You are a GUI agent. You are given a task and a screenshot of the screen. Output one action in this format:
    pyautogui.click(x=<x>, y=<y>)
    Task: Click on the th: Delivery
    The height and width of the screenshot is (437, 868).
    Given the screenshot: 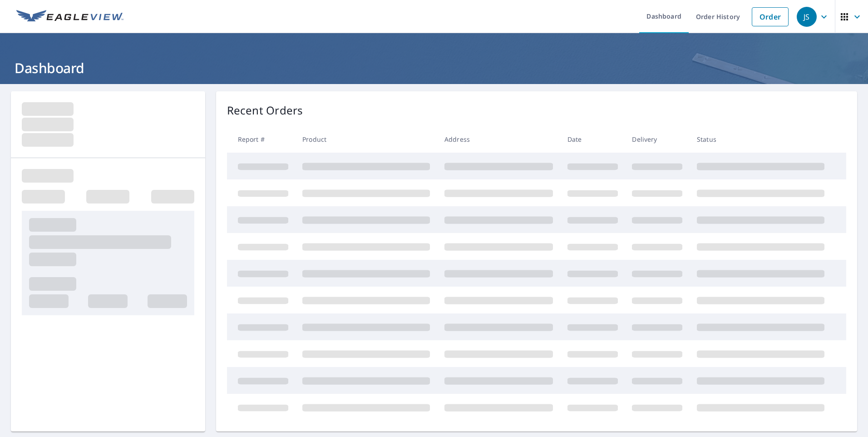 What is the action you would take?
    pyautogui.click(x=657, y=139)
    